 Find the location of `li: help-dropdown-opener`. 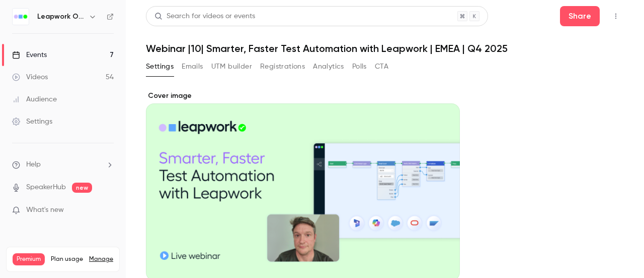

li: help-dropdown-opener is located at coordinates (63, 164).